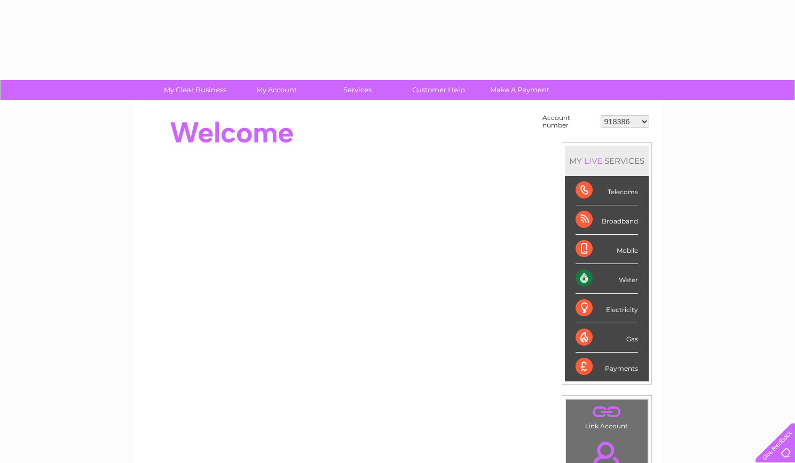  What do you see at coordinates (357, 90) in the screenshot?
I see `a: Services` at bounding box center [357, 90].